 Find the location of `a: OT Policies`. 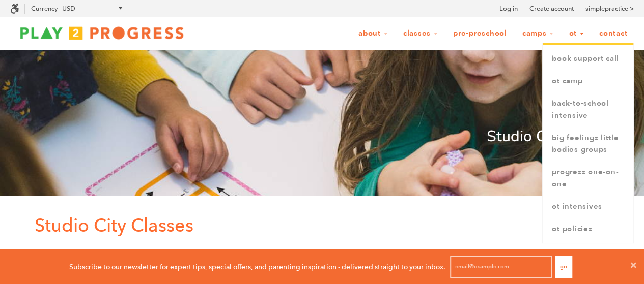

a: OT Policies is located at coordinates (588, 229).